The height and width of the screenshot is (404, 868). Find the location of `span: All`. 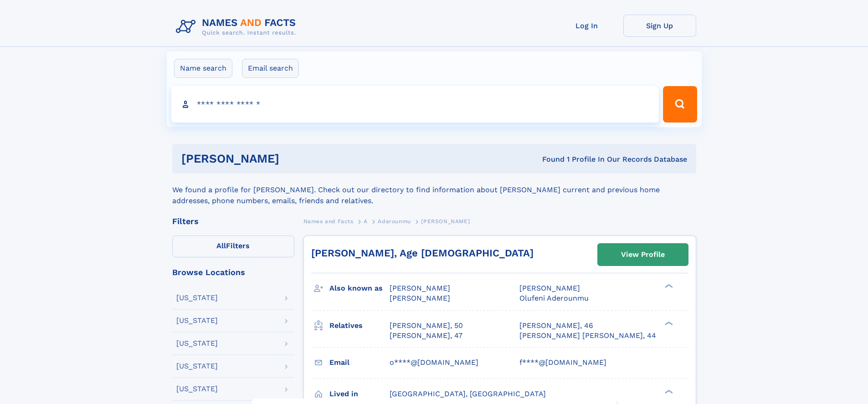

span: All is located at coordinates (221, 246).